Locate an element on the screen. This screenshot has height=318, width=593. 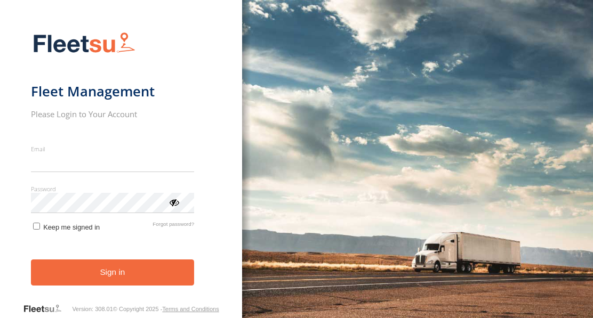
div: © Copyright 2025 - is located at coordinates (166, 309).